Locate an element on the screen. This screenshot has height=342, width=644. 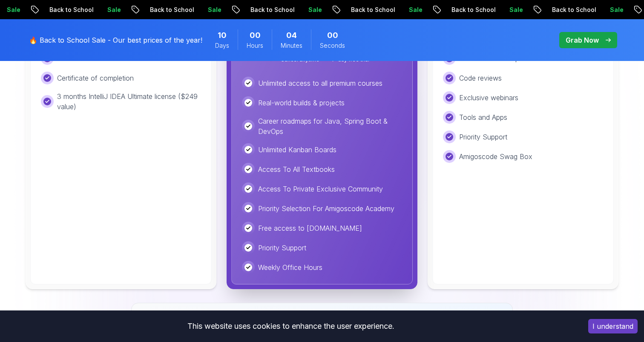
span: Hours is located at coordinates (255, 46).